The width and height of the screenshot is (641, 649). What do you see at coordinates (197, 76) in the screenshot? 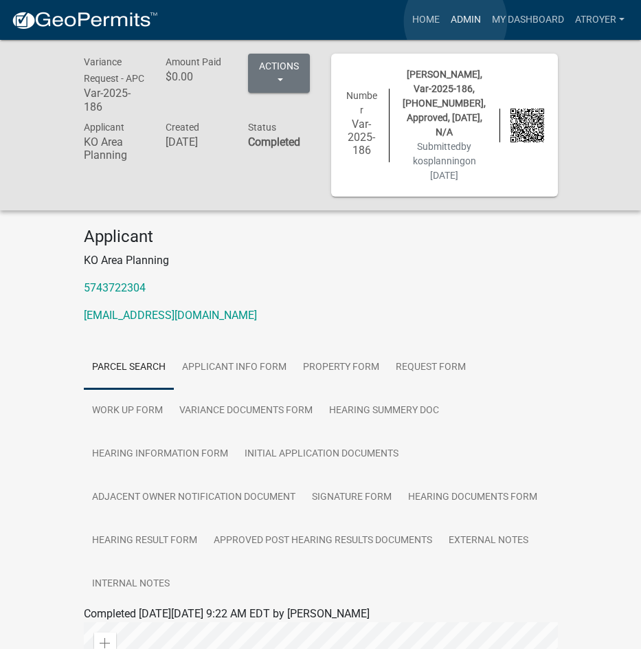
I see `h6: $0.00` at bounding box center [197, 76].